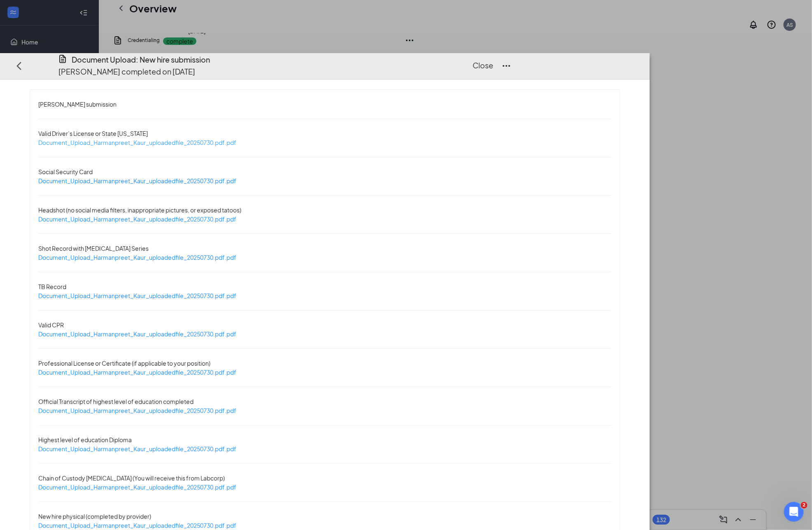 This screenshot has height=530, width=812. What do you see at coordinates (804, 505) in the screenshot?
I see `span: 2` at bounding box center [804, 505].